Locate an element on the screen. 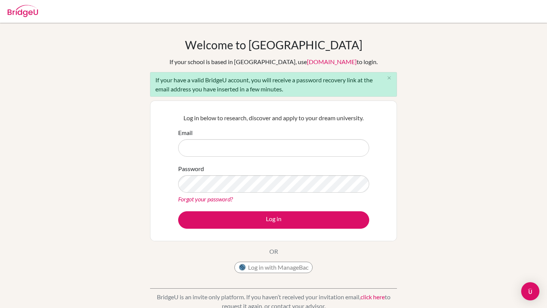 The image size is (547, 308). i: close is located at coordinates (389, 78).